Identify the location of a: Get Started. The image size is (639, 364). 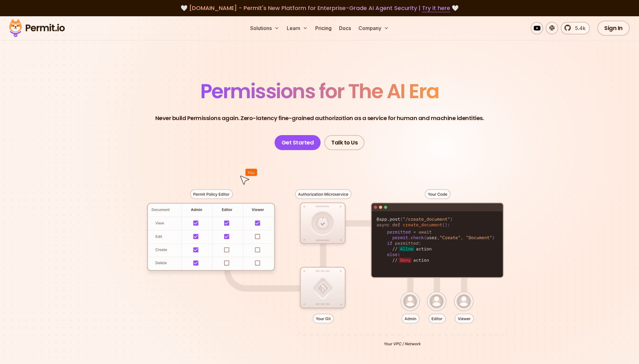
(298, 142).